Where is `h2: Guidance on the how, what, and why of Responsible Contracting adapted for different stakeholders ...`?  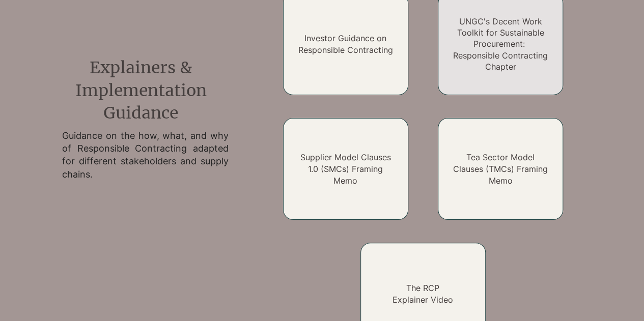
h2: Guidance on the how, what, and why of Responsible Contracting adapted for different stakeholders ... is located at coordinates (145, 155).